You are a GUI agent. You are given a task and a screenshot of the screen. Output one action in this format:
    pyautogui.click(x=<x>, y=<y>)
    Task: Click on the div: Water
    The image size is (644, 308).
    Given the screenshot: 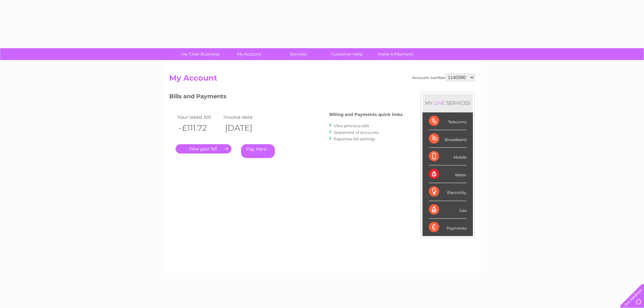 What is the action you would take?
    pyautogui.click(x=448, y=174)
    